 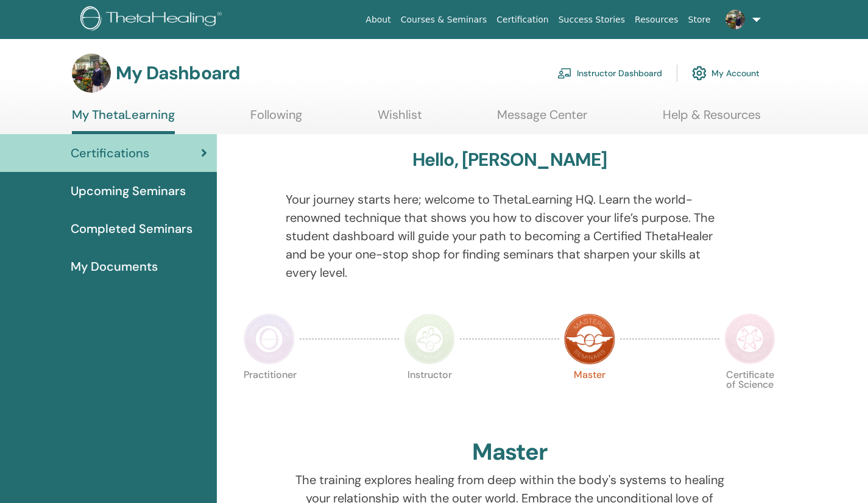 I want to click on p: Your journey starts here; welcome to ThetaLearning HQ. Learn the world-renowned technique that sh..., so click(x=510, y=236).